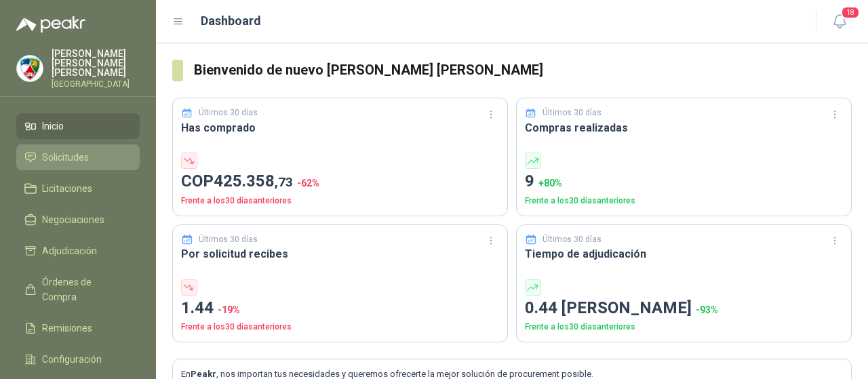 The width and height of the screenshot is (868, 379). I want to click on span: ,73, so click(283, 182).